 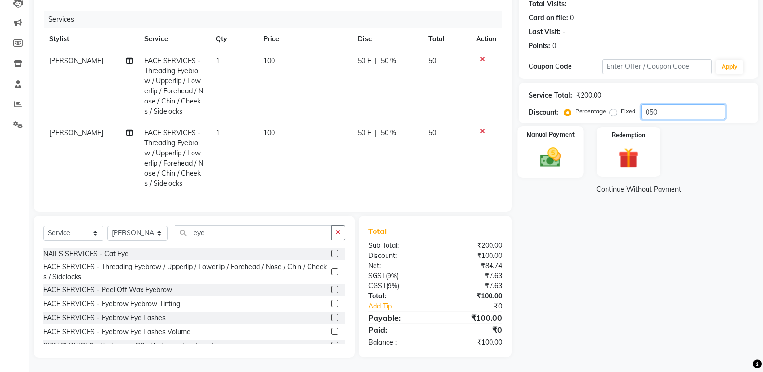 I want to click on input: Enter Offer / Coupon Code, so click(x=658, y=66).